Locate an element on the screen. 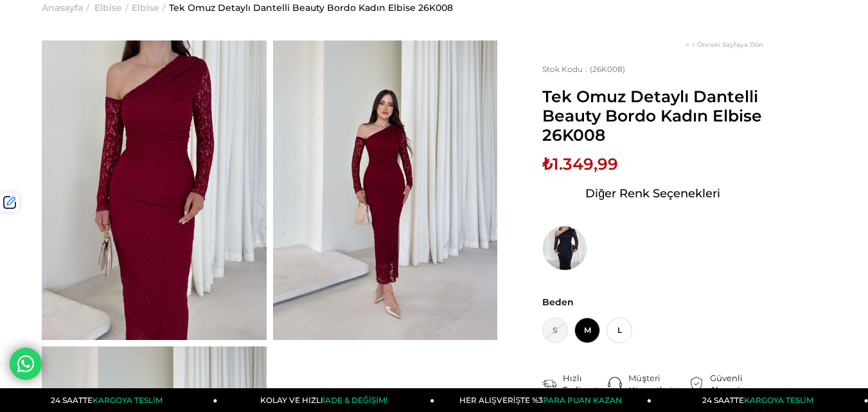  span: Beden is located at coordinates (653, 302).